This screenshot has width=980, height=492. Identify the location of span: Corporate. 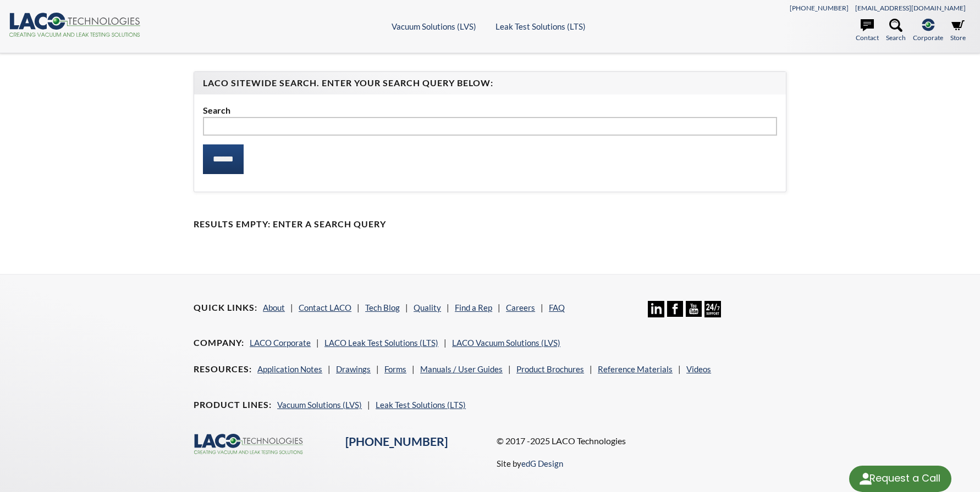
(928, 38).